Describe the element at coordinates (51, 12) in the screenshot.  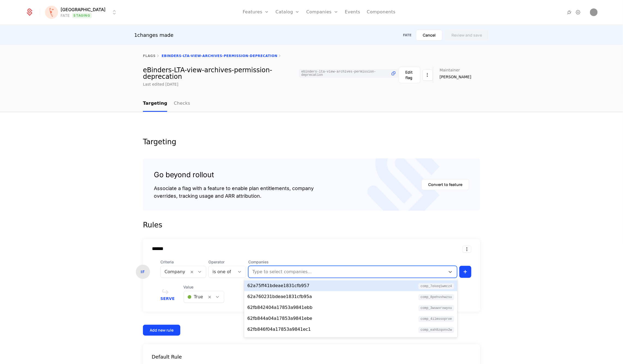
I see `img: Florence` at that location.